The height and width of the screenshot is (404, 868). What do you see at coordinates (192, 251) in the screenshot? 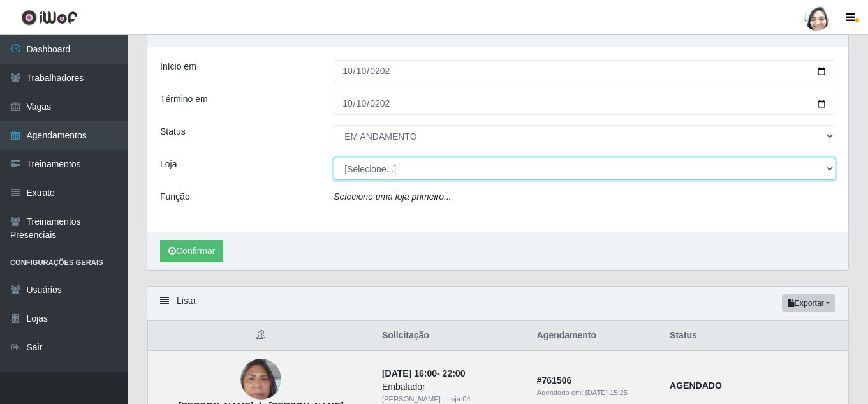
I see `button: Confirmar` at bounding box center [192, 251].